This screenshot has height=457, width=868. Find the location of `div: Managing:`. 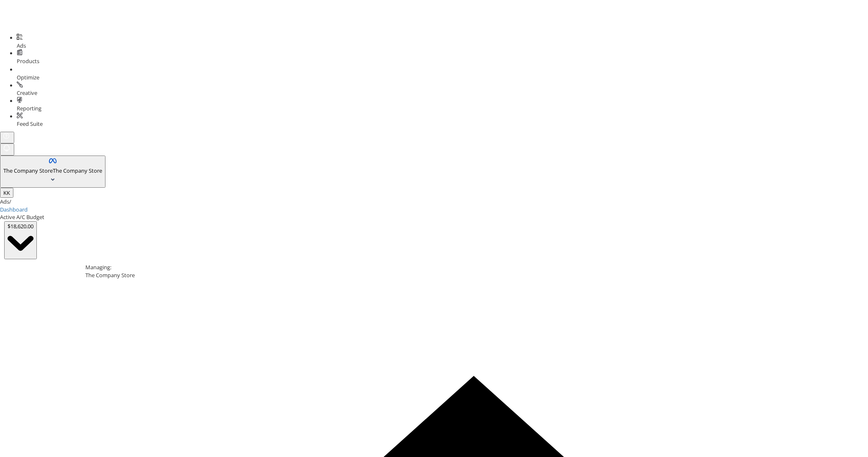

div: Managing: is located at coordinates (473, 267).